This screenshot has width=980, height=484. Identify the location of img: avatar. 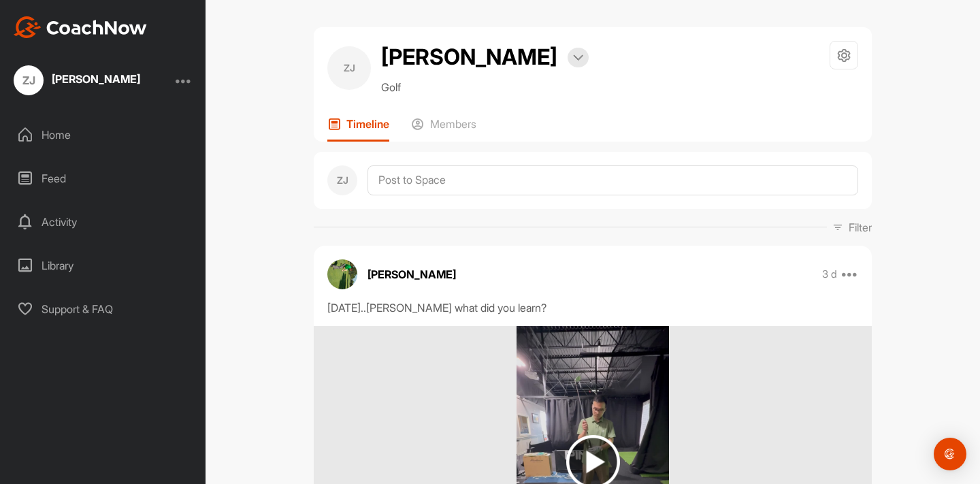
(342, 274).